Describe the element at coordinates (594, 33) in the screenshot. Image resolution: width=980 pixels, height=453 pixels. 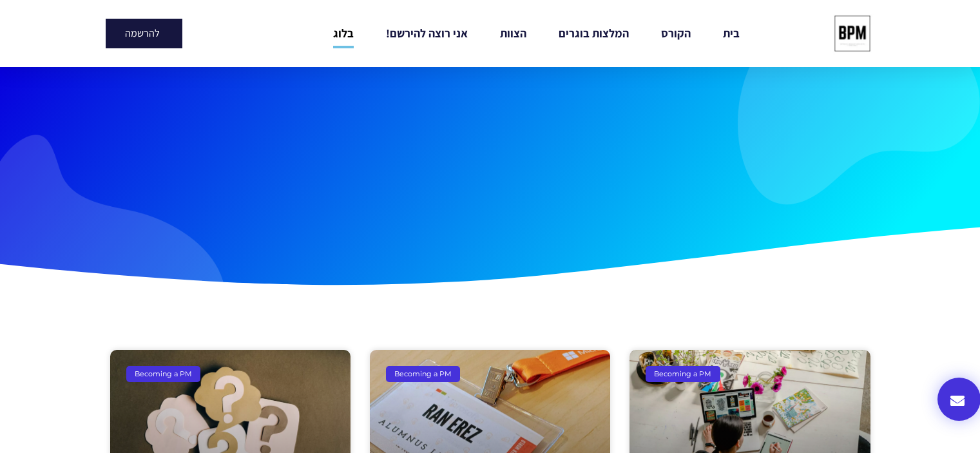
I see `a: המלצות בוגרים` at that location.